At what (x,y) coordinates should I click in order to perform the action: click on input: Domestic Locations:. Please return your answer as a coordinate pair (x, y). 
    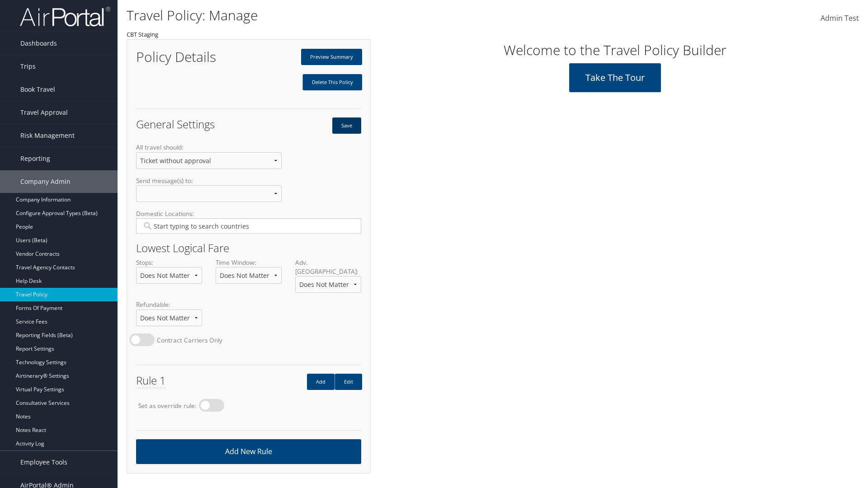
    Looking at the image, I should click on (248, 226).